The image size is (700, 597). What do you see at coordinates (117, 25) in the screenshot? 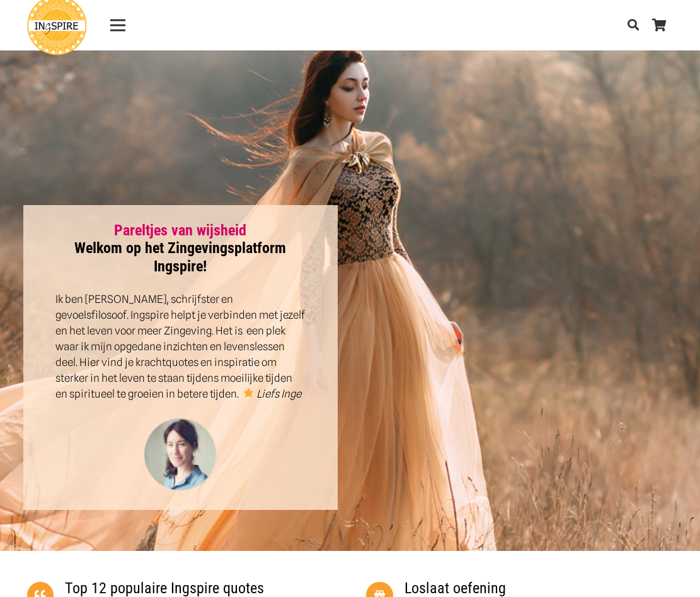
I see `a: Menu` at bounding box center [117, 25].